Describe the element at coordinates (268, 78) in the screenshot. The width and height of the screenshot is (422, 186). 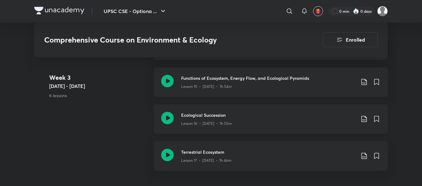
I see `h3: Functions of Ecosystem, Energy Flow, and Ecological Pyramids` at that location.